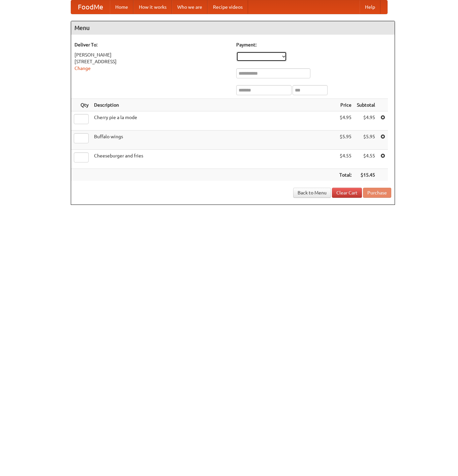 The image size is (458, 476). Describe the element at coordinates (314, 45) in the screenshot. I see `h5: Payment:` at that location.